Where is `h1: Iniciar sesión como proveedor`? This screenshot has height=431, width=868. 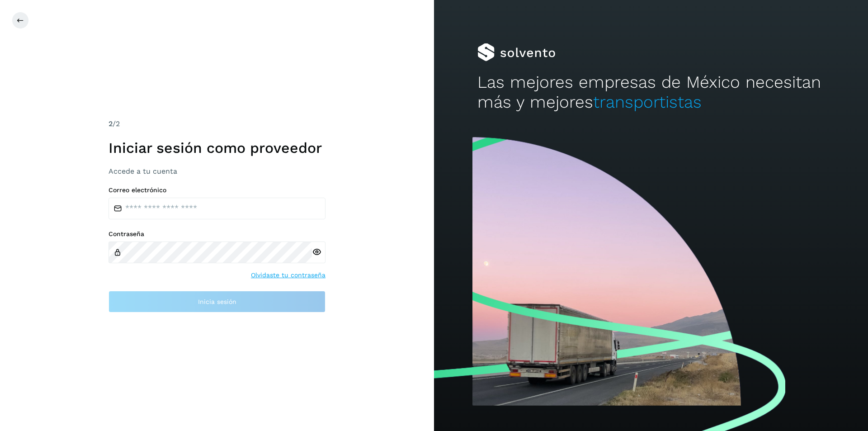
h1: Iniciar sesión como proveedor is located at coordinates (217, 148).